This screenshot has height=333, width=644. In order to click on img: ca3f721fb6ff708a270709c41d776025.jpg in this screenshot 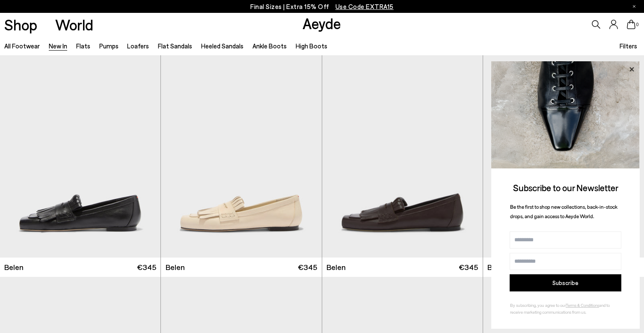, I will do `click(566, 115)`.